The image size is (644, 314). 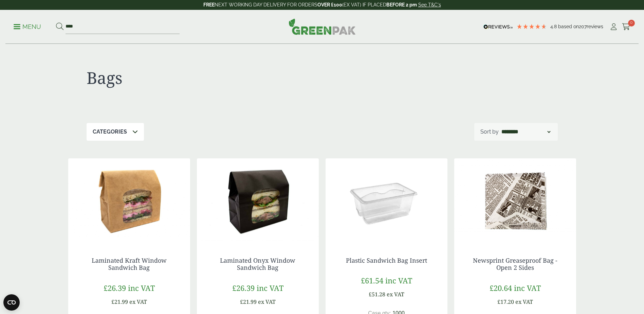 What do you see at coordinates (515, 200) in the screenshot?
I see `a: Newsprint Greaseproof Bag - Open 2 Sides -0` at bounding box center [515, 200].